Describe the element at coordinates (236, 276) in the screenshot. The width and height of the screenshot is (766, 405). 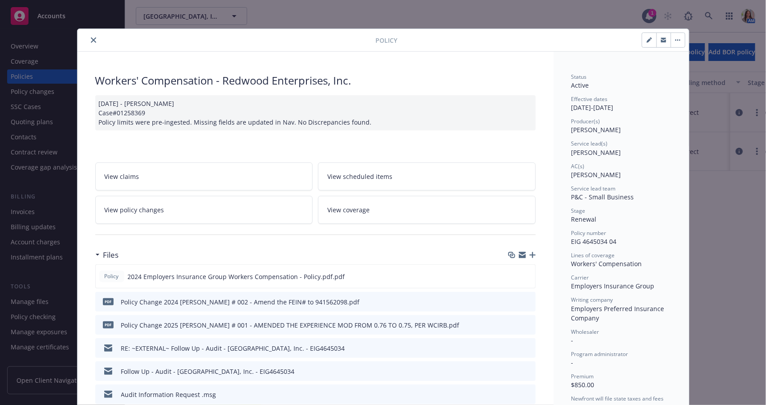
I see `span: 2024 Employers Insurance Group Workers Compensation - Policy.pdf.pdf` at that location.